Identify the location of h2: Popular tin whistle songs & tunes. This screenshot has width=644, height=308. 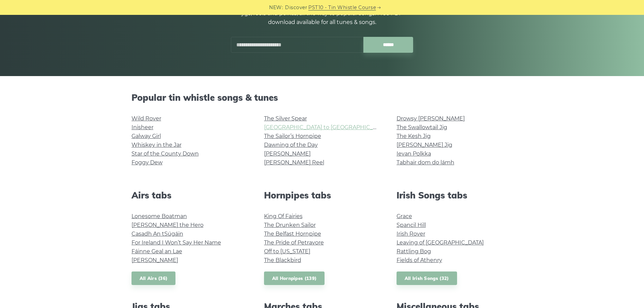
(322, 98).